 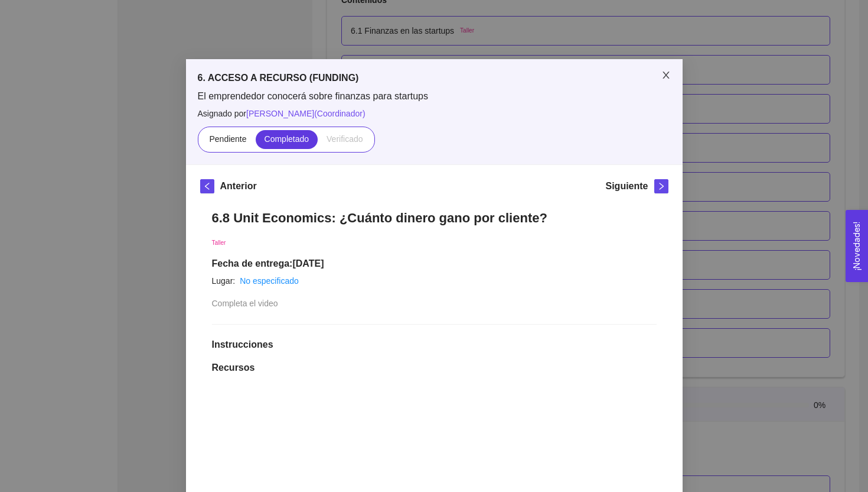 What do you see at coordinates (345, 139) in the screenshot?
I see `span: Verificado` at bounding box center [345, 139].